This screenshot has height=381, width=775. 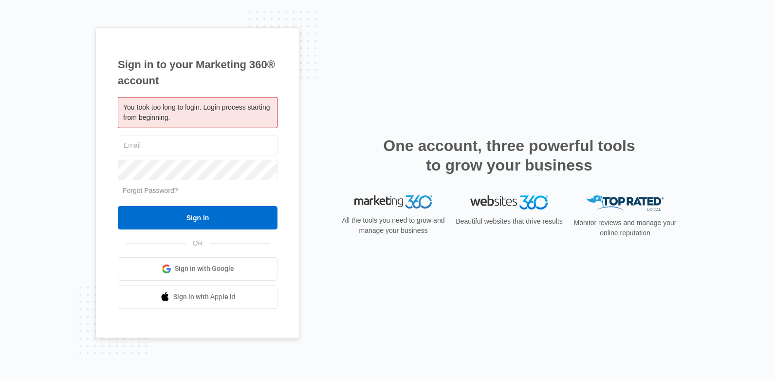 What do you see at coordinates (198, 243) in the screenshot?
I see `span: OR` at bounding box center [198, 243].